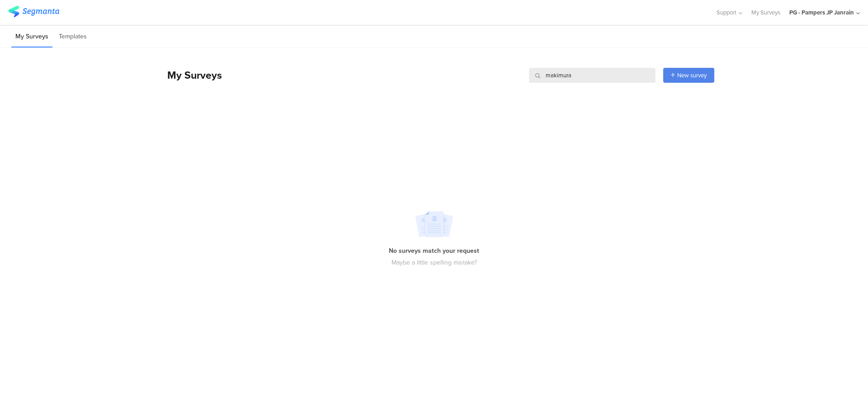 This screenshot has height=412, width=868. Describe the element at coordinates (592, 75) in the screenshot. I see `input: Survey Name, Creator...` at that location.